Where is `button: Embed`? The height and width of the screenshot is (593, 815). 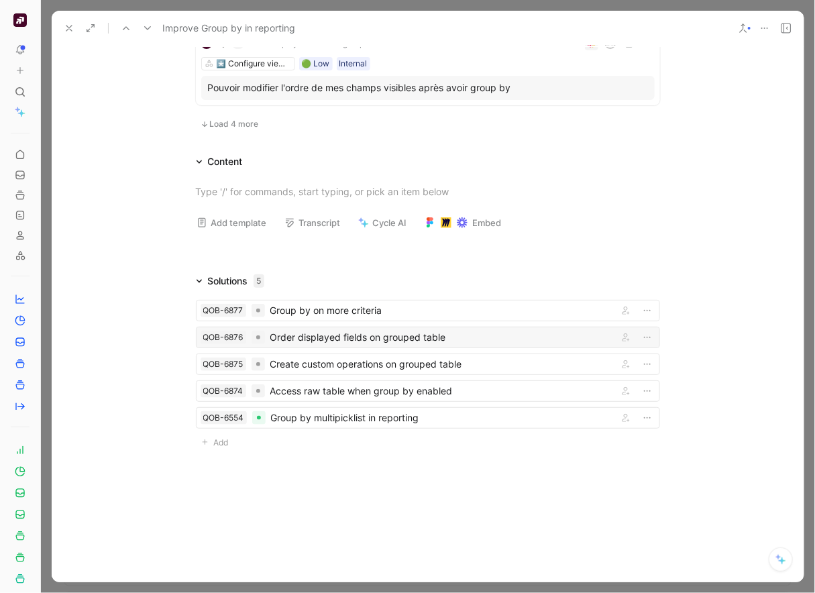 button: Embed is located at coordinates (463, 223).